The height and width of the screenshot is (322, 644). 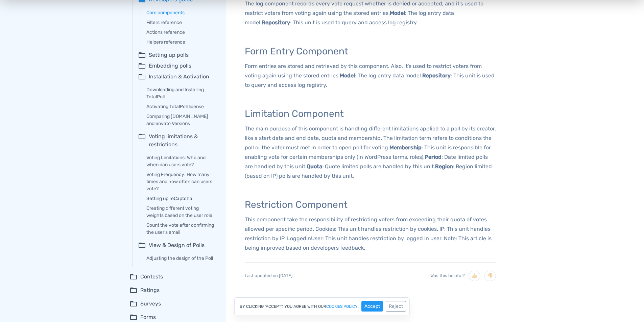 What do you see at coordinates (322, 306) in the screenshot?
I see `div: By clicking "Accept", you agree with our .` at bounding box center [322, 306].